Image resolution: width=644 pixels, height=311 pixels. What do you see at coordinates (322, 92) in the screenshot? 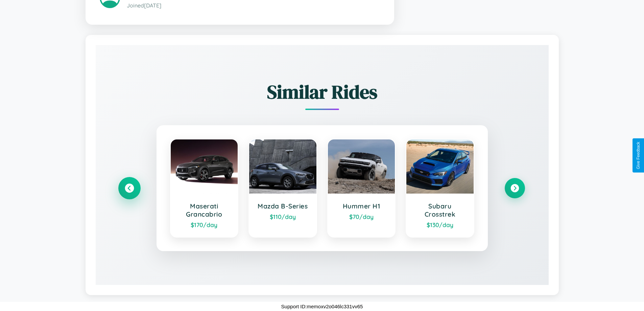
I see `h2: Similar Rides` at bounding box center [322, 92].